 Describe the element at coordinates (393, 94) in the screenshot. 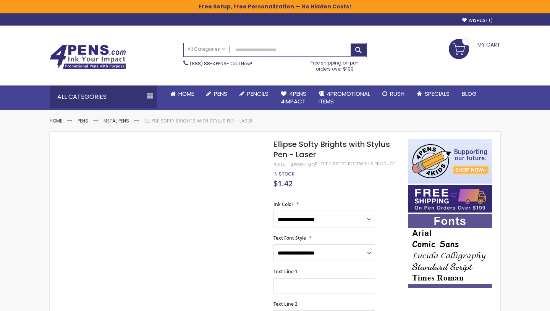

I see `a: Rush` at that location.